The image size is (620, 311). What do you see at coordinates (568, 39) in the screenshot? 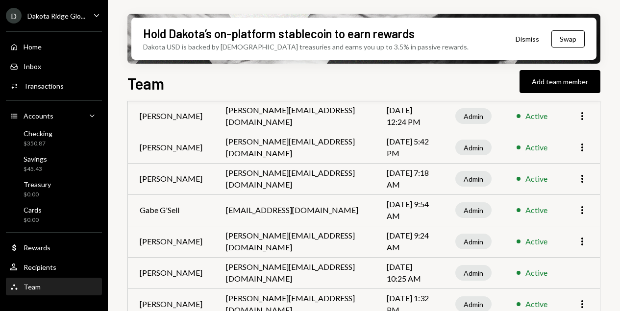
I see `button: Swap` at bounding box center [568, 39].